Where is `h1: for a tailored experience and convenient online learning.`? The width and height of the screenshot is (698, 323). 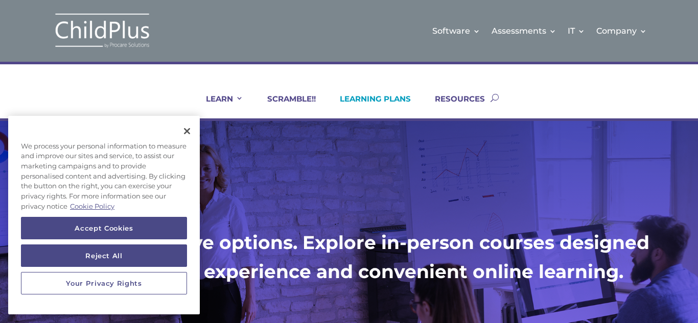 h1: for a tailored experience and convenient online learning. is located at coordinates (349, 274).